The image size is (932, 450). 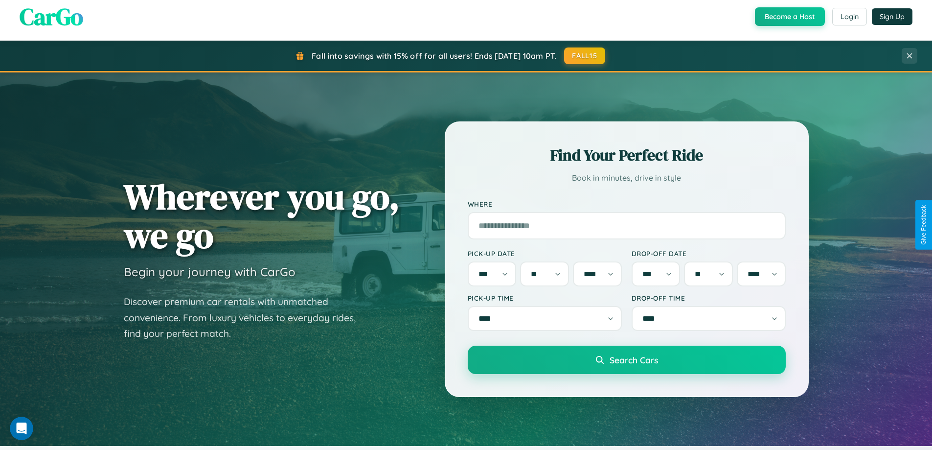 I want to click on h1: Wherever you go, we go, so click(x=262, y=216).